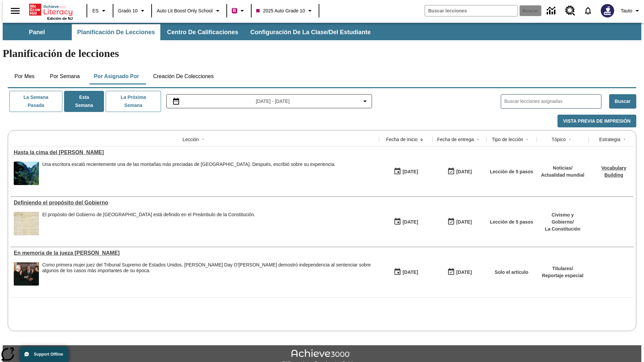 The width and height of the screenshot is (644, 362). What do you see at coordinates (570, 11) in the screenshot?
I see `a: Centro de recursos, Se abrirá en una pestaña nueva.` at bounding box center [570, 11].